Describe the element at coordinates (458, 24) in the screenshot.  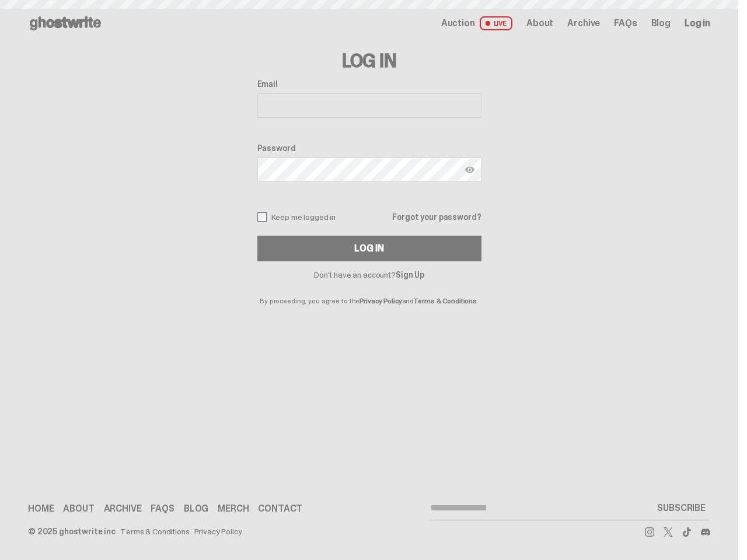
I see `span: Auction` at that location.